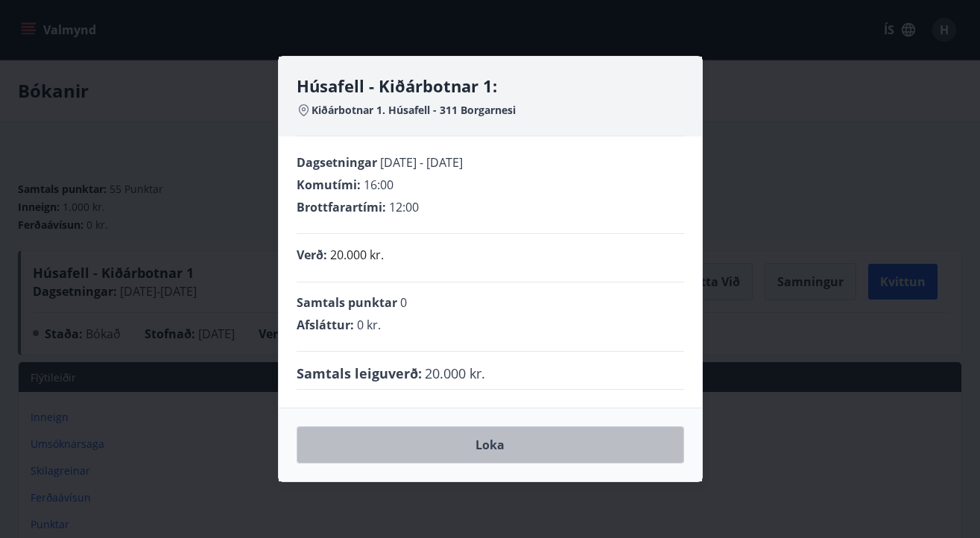 The image size is (980, 538). Describe the element at coordinates (379, 184) in the screenshot. I see `span: 16:00` at that location.